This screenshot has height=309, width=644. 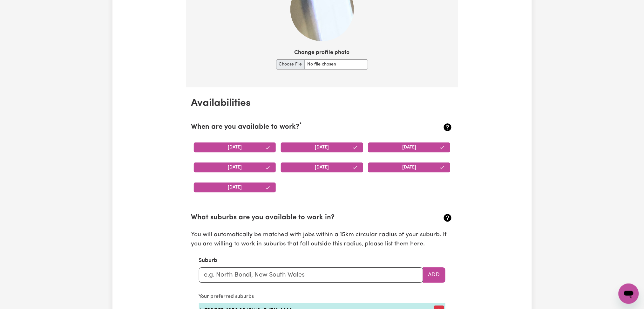 I want to click on h2: What suburbs are you available to work in?, so click(x=300, y=218).